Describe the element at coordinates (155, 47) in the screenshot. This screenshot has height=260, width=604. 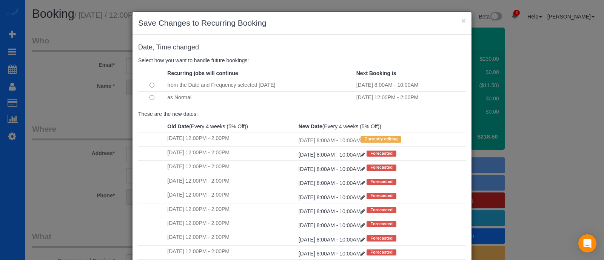
I see `span: Date, Time` at that location.